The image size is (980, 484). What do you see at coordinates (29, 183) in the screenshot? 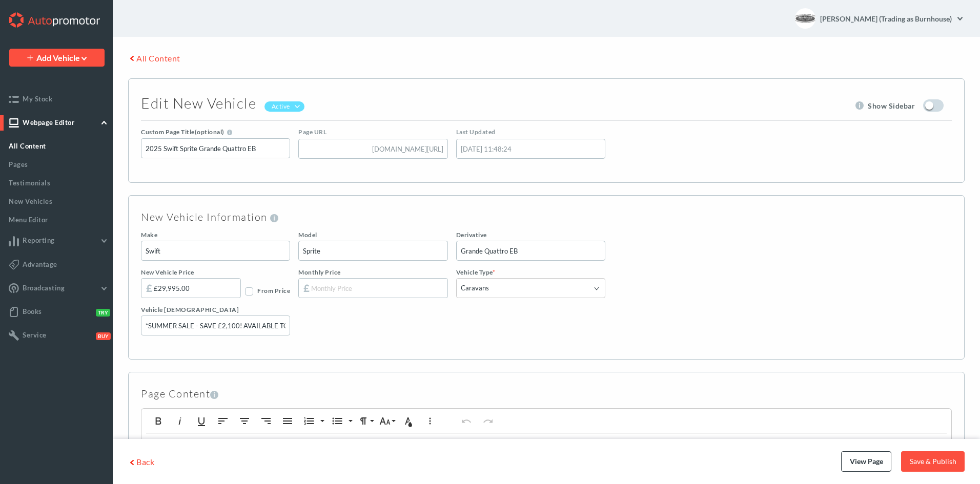
I see `span: Testimonials` at bounding box center [29, 183].